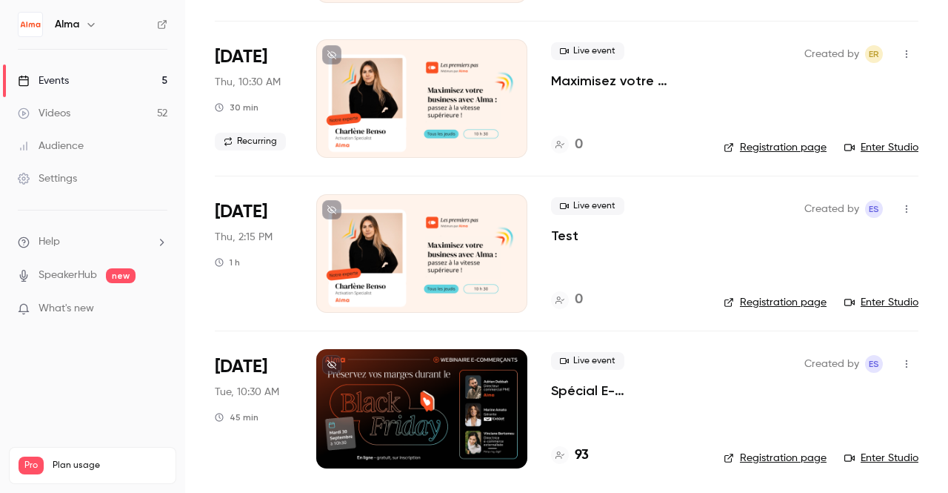 This screenshot has width=948, height=493. What do you see at coordinates (67, 275) in the screenshot?
I see `a: SpeakerHub` at bounding box center [67, 275].